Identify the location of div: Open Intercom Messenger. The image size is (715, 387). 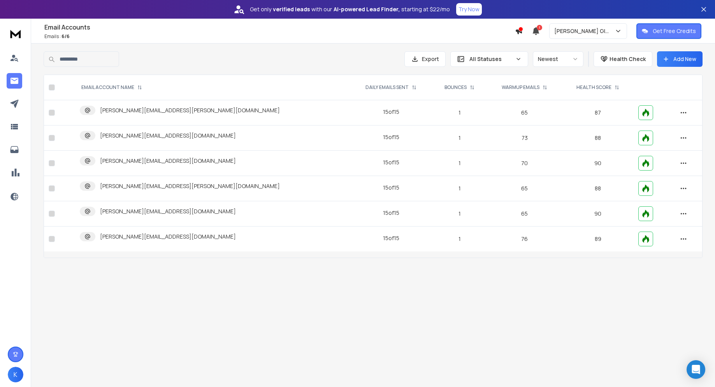
(696, 370).